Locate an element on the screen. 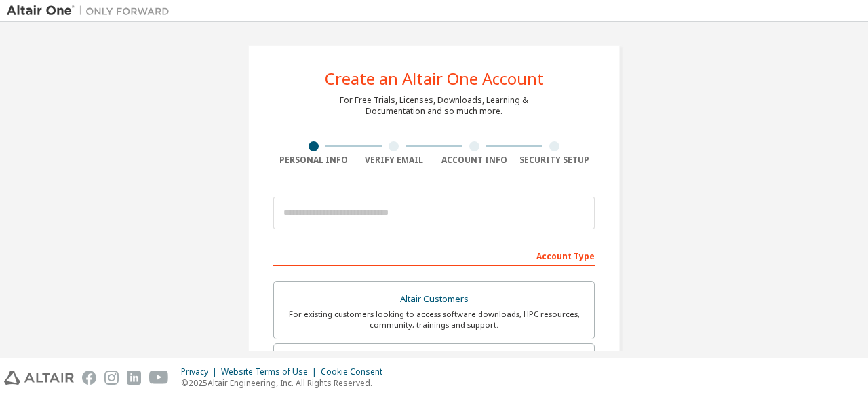  div: Cookie Consent is located at coordinates (355, 372).